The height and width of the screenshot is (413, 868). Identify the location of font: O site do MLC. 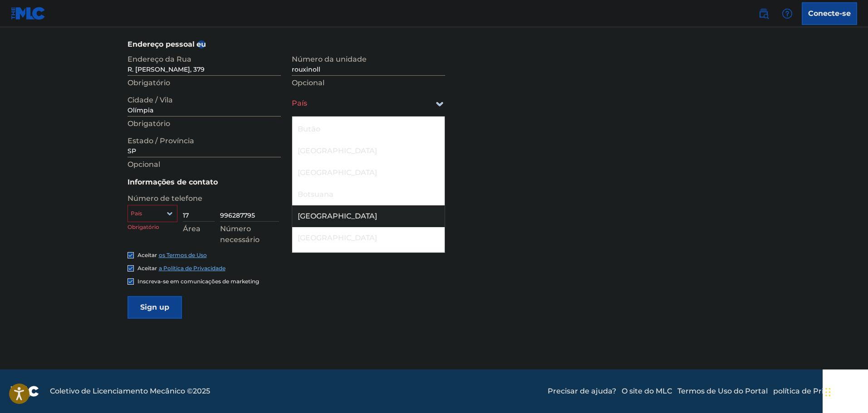
(646, 391).